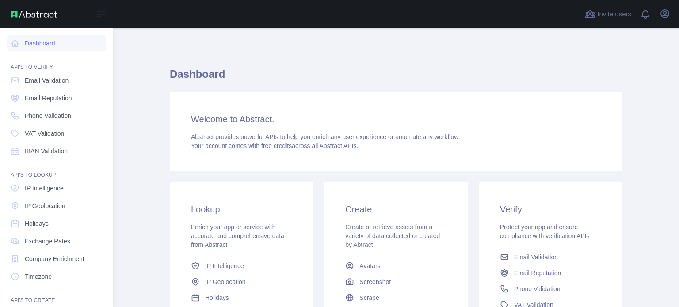 The height and width of the screenshot is (307, 679). I want to click on span: Exchange Rates, so click(47, 241).